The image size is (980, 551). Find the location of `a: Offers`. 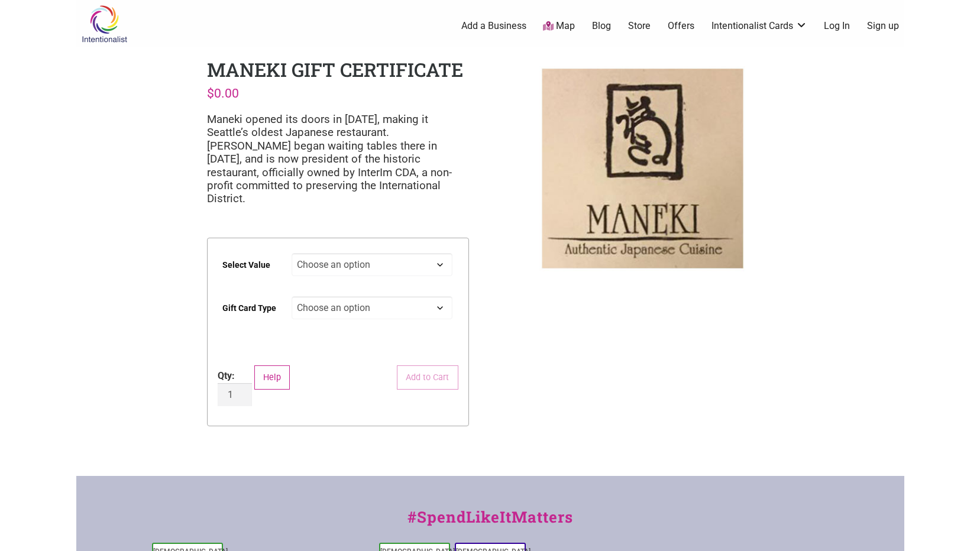

a: Offers is located at coordinates (681, 26).